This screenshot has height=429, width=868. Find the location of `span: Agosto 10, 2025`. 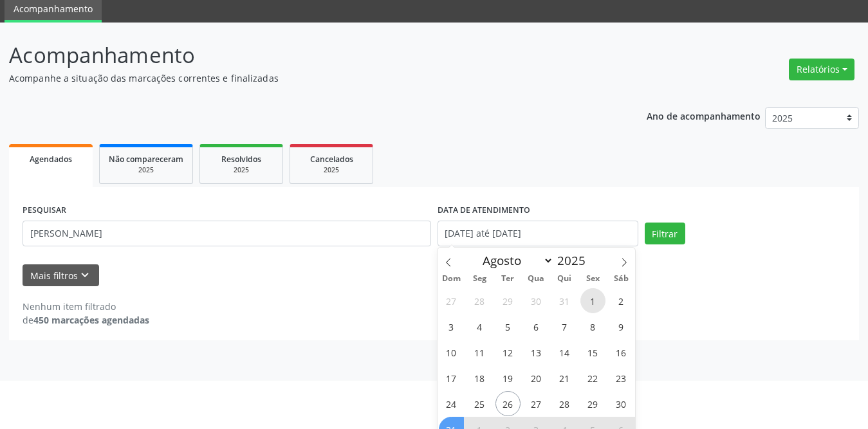

span: Agosto 10, 2025 is located at coordinates (451, 352).